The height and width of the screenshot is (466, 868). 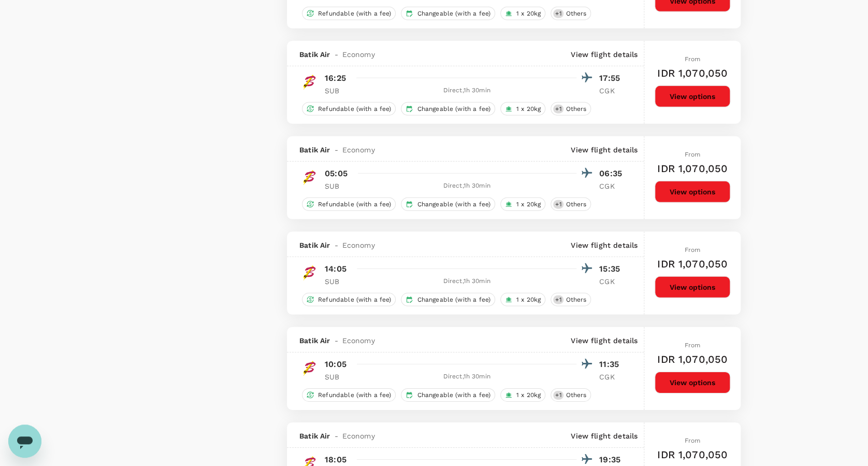 What do you see at coordinates (335, 460) in the screenshot?
I see `p: 18:05` at bounding box center [335, 460].